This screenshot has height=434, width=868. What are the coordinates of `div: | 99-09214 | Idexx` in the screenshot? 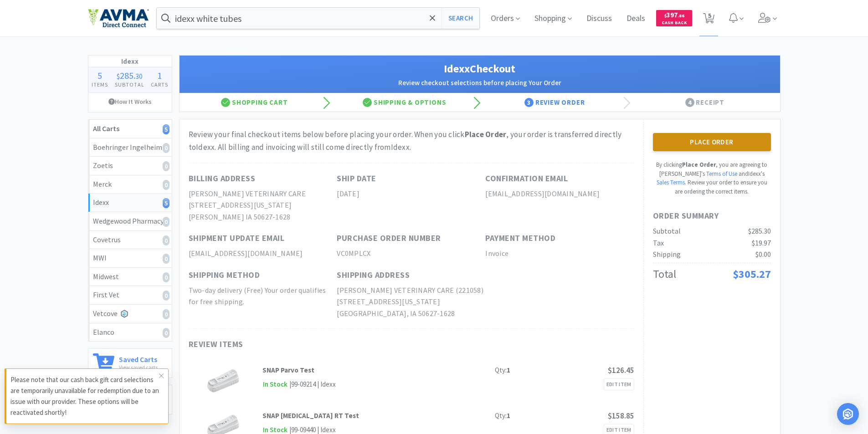 It's located at (312, 384).